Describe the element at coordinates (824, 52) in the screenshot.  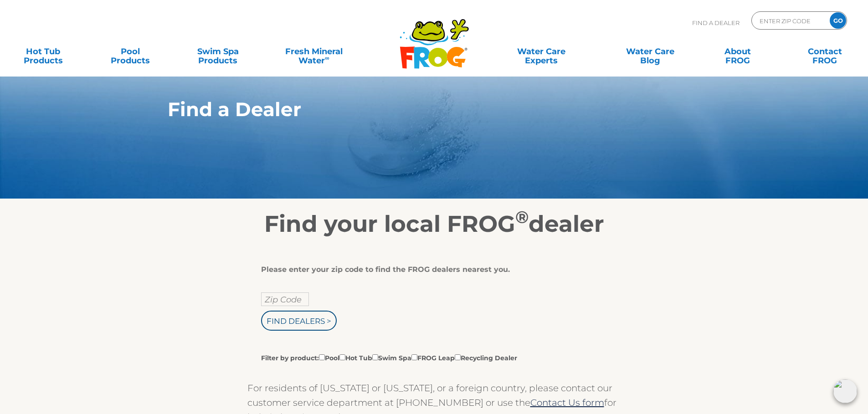
I see `a: ContactFROG` at that location.